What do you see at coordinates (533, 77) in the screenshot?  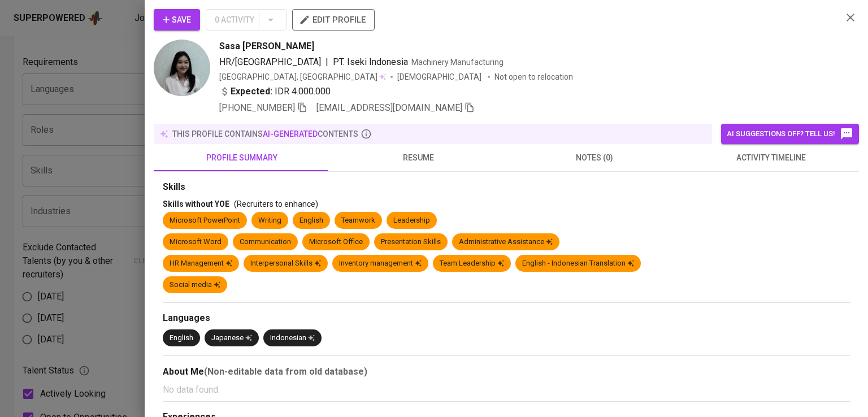 I see `p: Not open to relocation` at bounding box center [533, 77].